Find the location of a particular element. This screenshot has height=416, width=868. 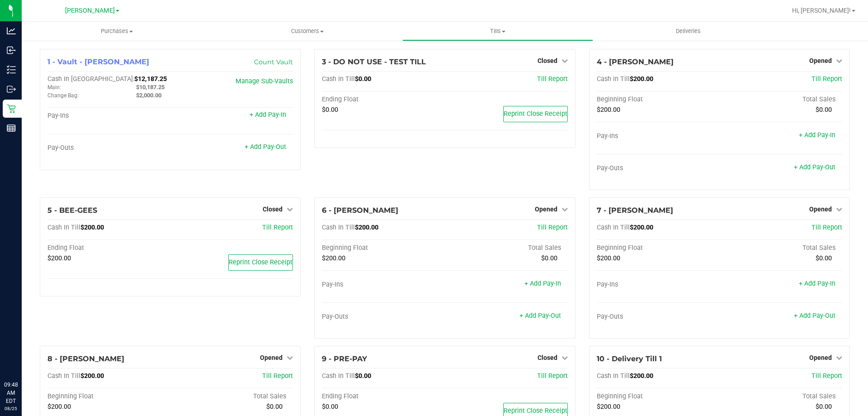

span: $12,187.25 is located at coordinates (151, 79).